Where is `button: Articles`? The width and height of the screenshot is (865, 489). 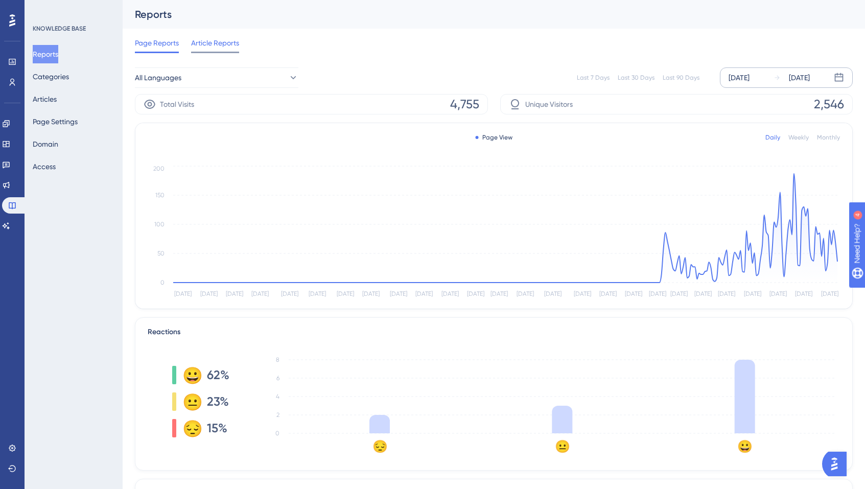 button: Articles is located at coordinates (44, 99).